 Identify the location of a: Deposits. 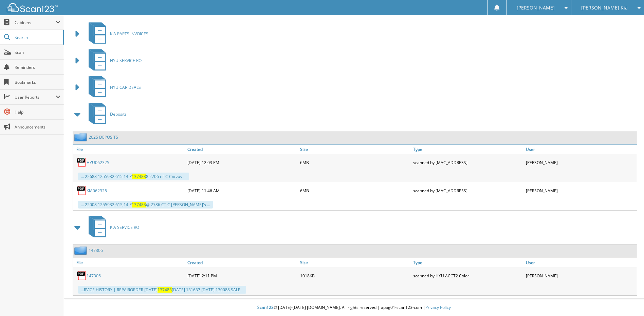
(106, 114).